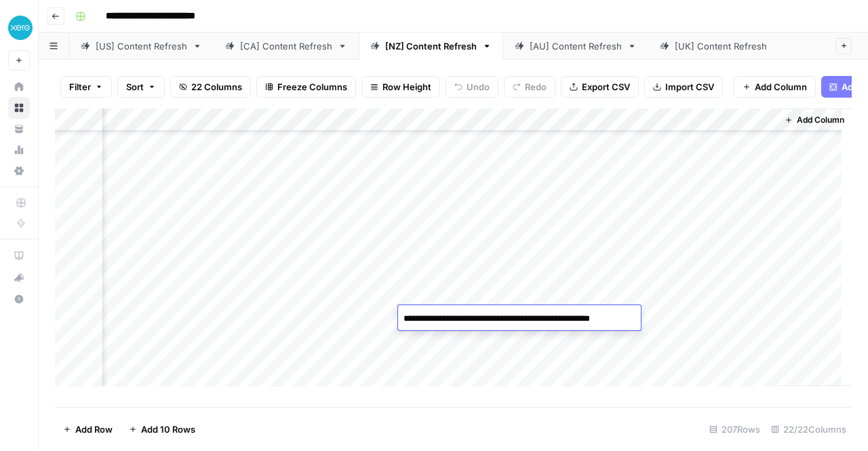  I want to click on button: Row Height, so click(400, 87).